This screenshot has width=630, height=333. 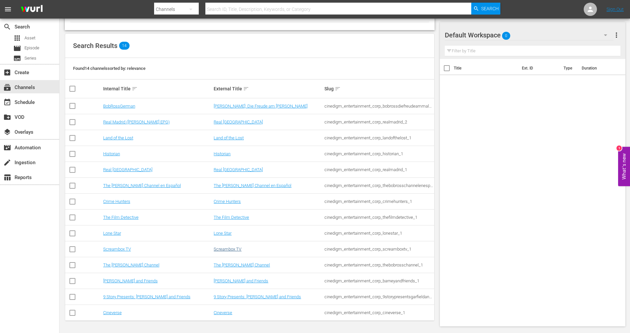 I want to click on span: more_vert, so click(x=617, y=35).